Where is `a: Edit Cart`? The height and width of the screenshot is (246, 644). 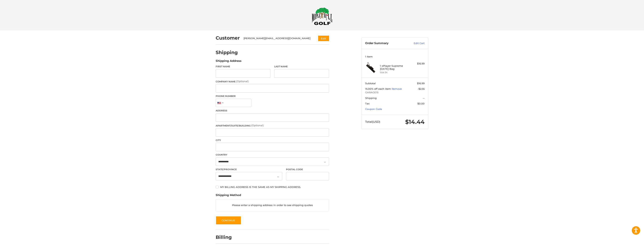
a: Edit Cart is located at coordinates (415, 44).